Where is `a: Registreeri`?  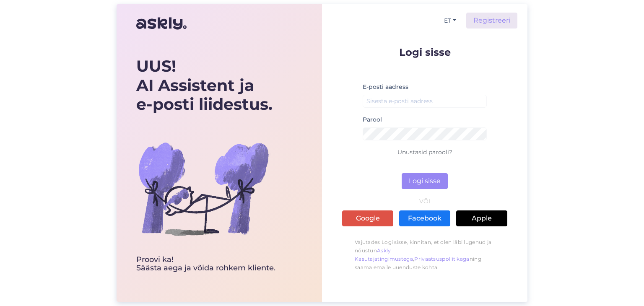
a: Registreeri is located at coordinates (492, 21).